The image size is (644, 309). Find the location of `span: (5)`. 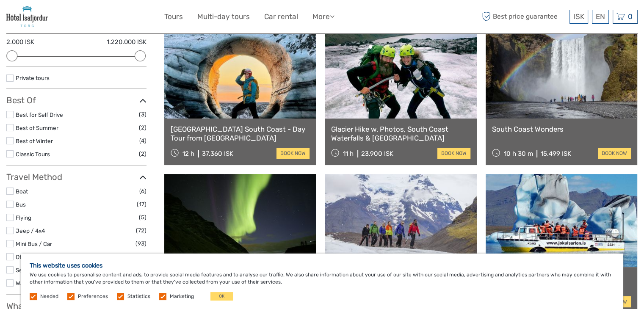

span: (5) is located at coordinates (143, 217).